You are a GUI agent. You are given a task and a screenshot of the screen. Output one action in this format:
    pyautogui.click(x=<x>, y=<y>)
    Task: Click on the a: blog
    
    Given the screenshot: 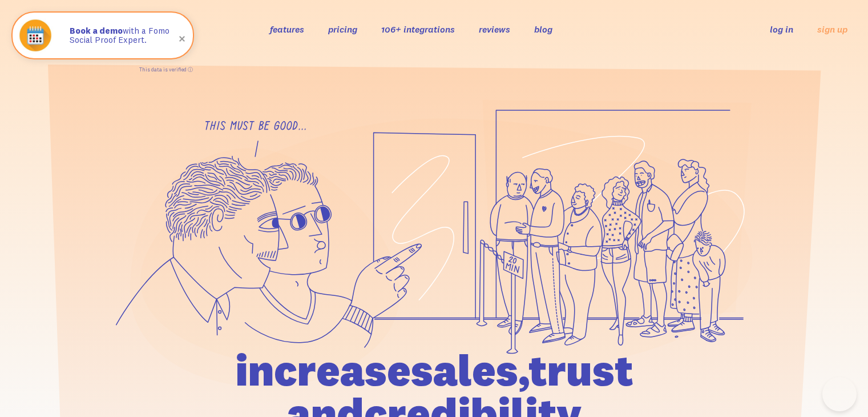 What is the action you would take?
    pyautogui.click(x=543, y=29)
    